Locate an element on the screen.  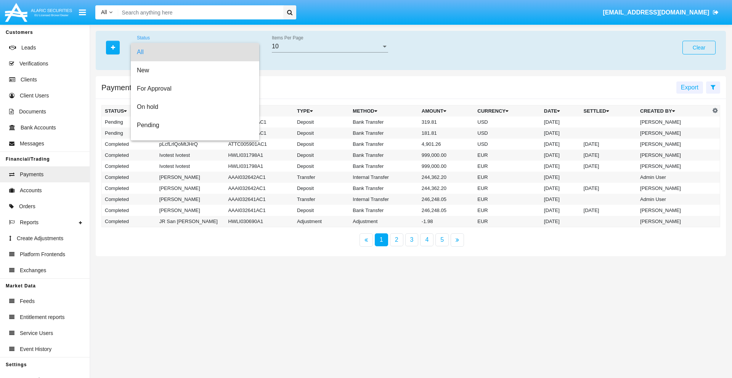
span: Rejected is located at coordinates (195, 144).